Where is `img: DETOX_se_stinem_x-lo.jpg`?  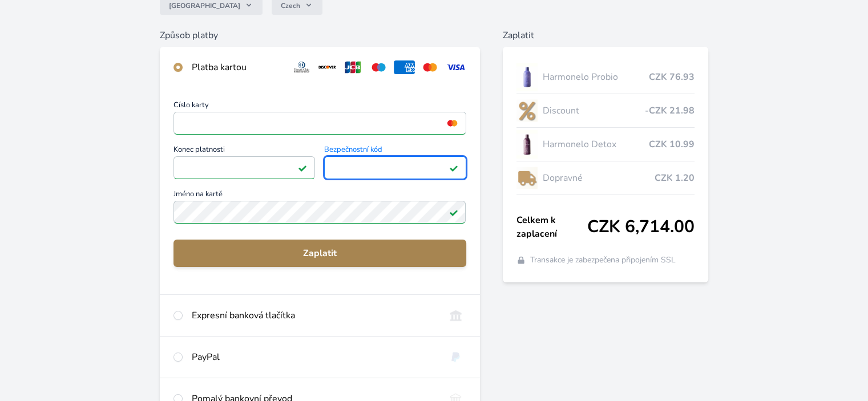
img: DETOX_se_stinem_x-lo.jpg is located at coordinates (527, 145).